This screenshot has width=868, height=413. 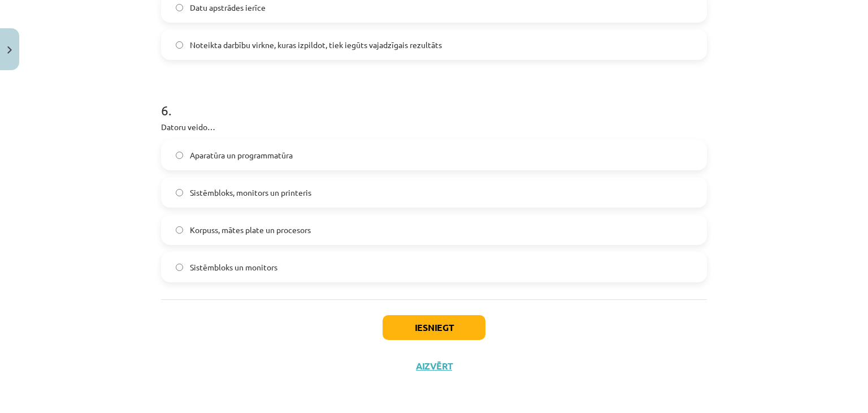 I want to click on span: Sistēmbloks, monitors un printeris, so click(x=250, y=193).